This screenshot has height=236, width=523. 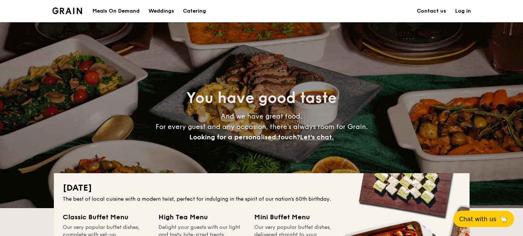 What do you see at coordinates (202, 217) in the screenshot?
I see `div: High Tea Menu` at bounding box center [202, 217].